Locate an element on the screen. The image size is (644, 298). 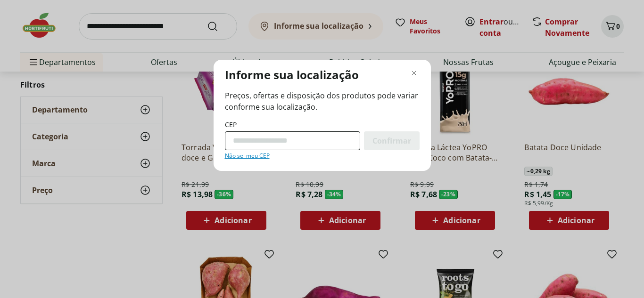
a: Não sei meu CEP is located at coordinates (247, 156).